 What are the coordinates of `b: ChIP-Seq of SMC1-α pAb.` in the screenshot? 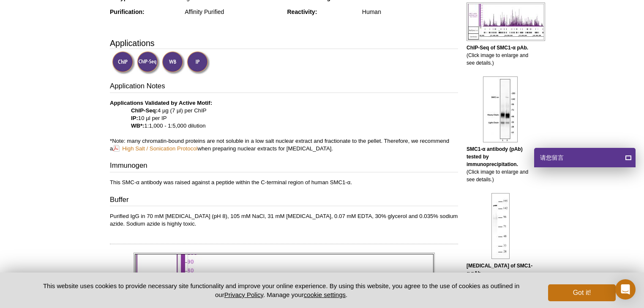 It's located at (497, 47).